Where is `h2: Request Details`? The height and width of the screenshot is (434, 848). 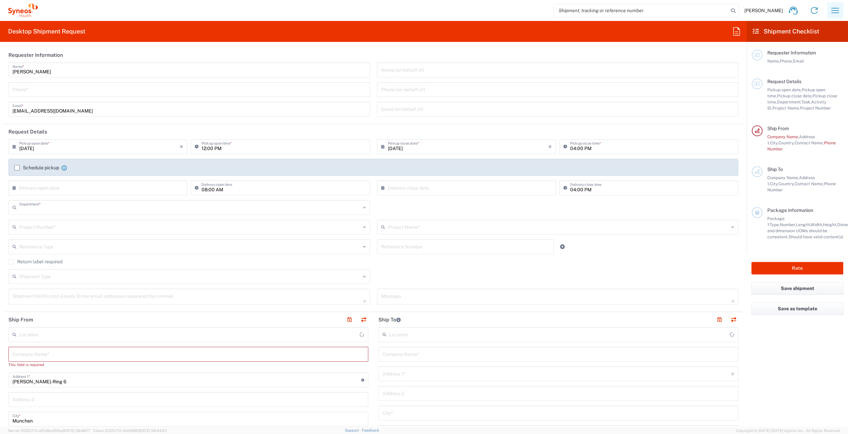 h2: Request Details is located at coordinates (28, 132).